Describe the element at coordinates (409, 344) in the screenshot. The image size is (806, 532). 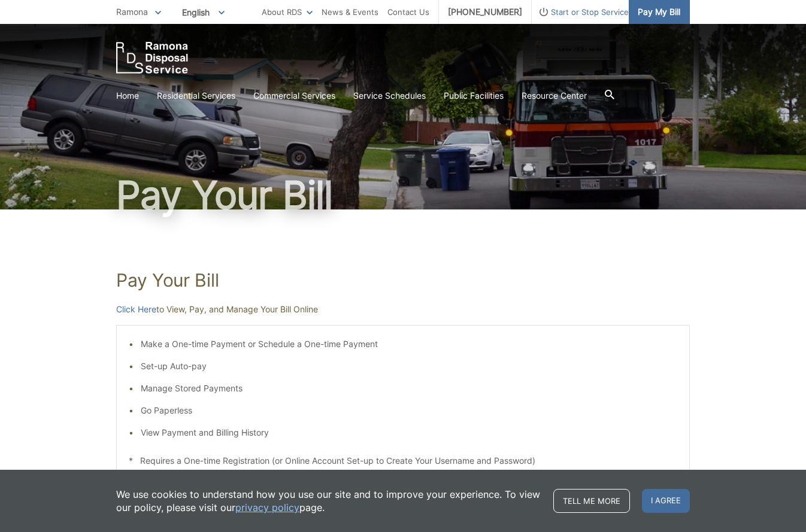
I see `li: Make a One-time Payment or Schedule a One-time Payment` at that location.